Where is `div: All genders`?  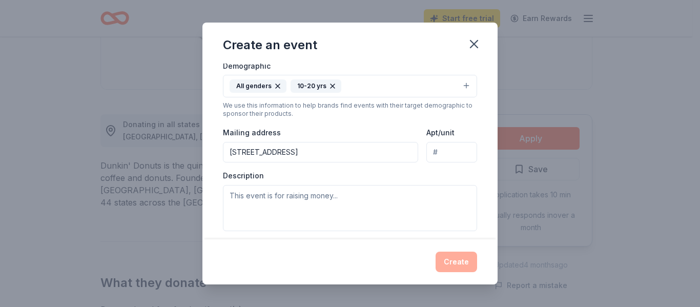 div: All genders is located at coordinates (258, 86).